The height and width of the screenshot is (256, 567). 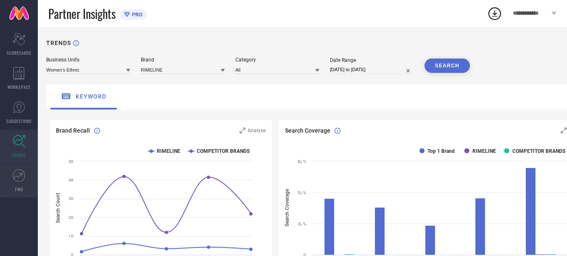 What do you see at coordinates (71, 161) in the screenshot?
I see `text: 5K` at bounding box center [71, 161].